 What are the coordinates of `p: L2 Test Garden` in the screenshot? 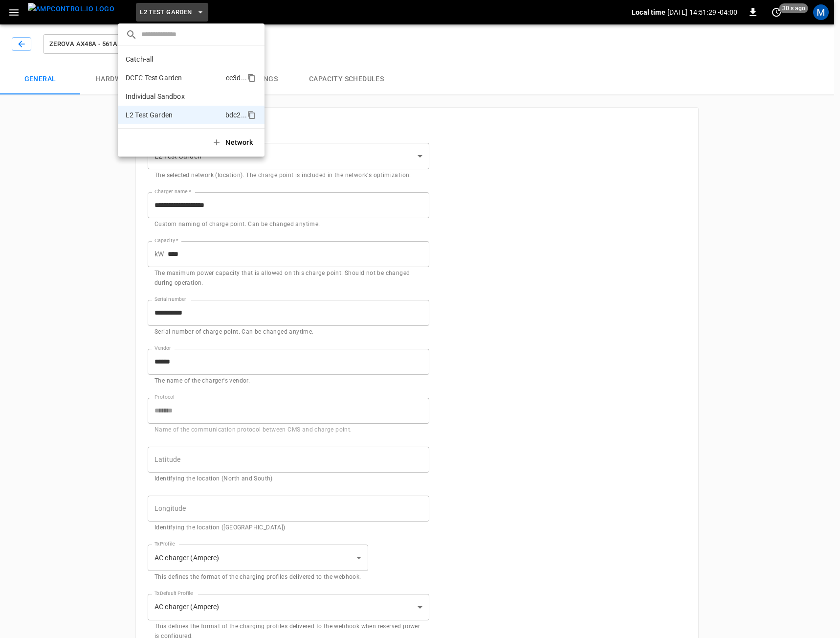 It's located at (173, 115).